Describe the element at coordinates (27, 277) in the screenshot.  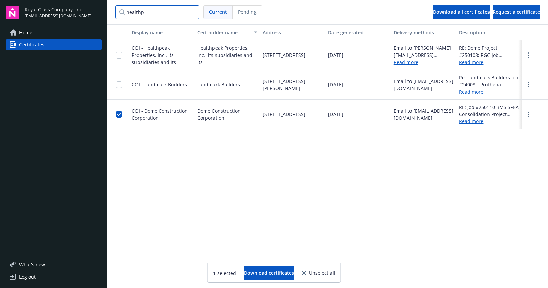
I see `div: Log out` at that location.